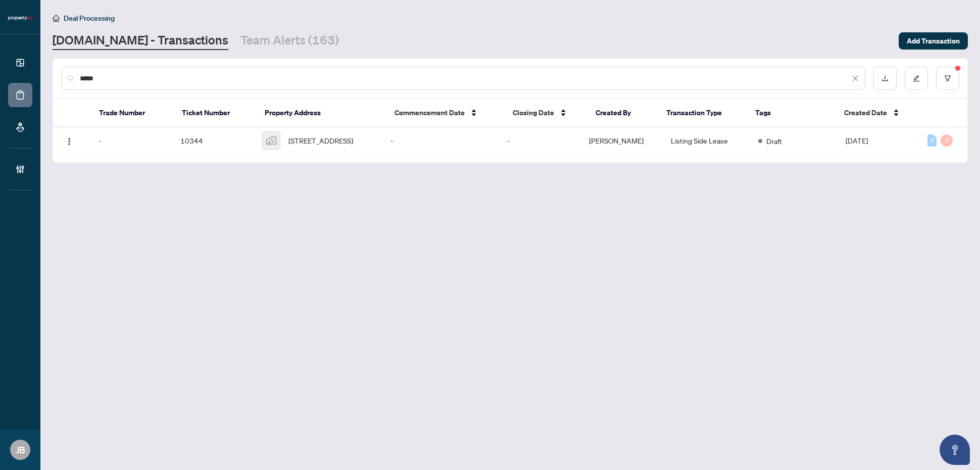 Image resolution: width=980 pixels, height=470 pixels. What do you see at coordinates (955, 450) in the screenshot?
I see `button: Open asap` at bounding box center [955, 450].